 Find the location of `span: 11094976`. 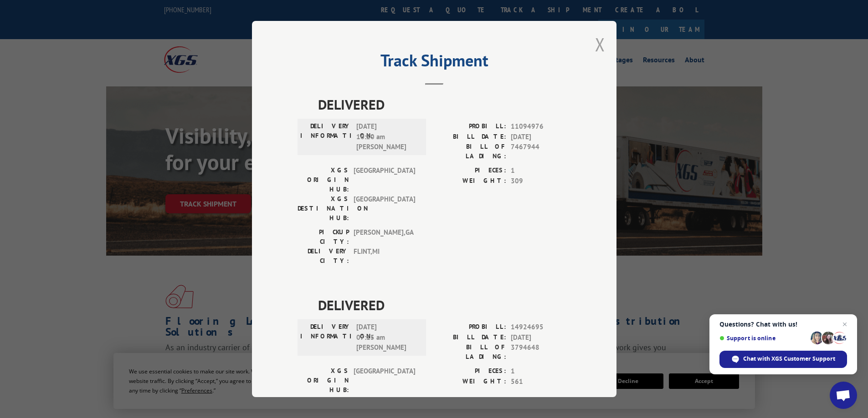

span: 11094976 is located at coordinates (541, 127).